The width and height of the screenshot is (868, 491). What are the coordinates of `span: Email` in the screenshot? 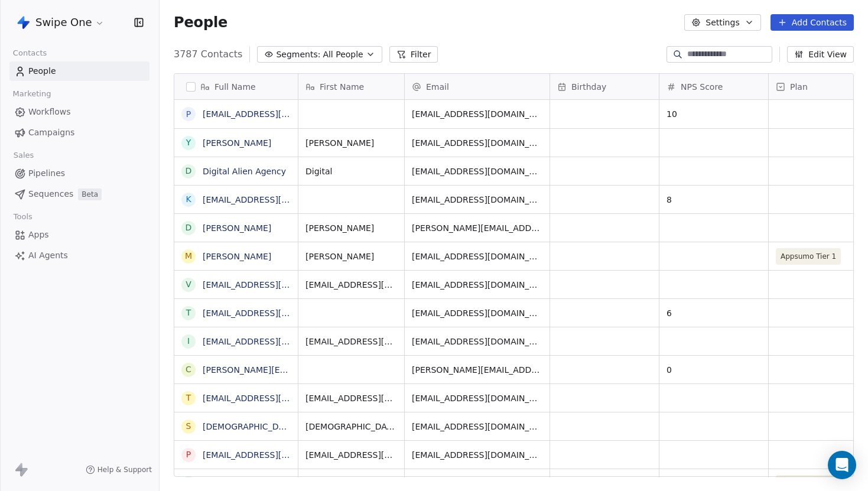 It's located at (437, 87).